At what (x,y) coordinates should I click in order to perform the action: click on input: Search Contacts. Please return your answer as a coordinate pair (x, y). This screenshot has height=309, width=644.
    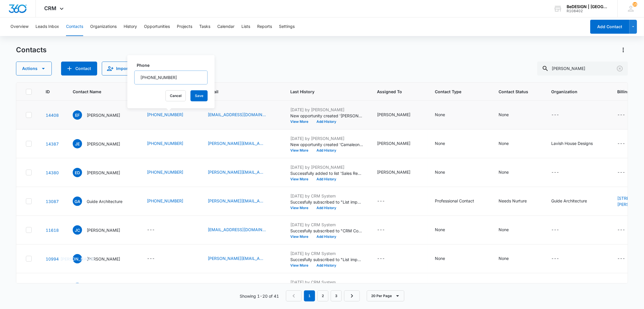
    Looking at the image, I should click on (583, 69).